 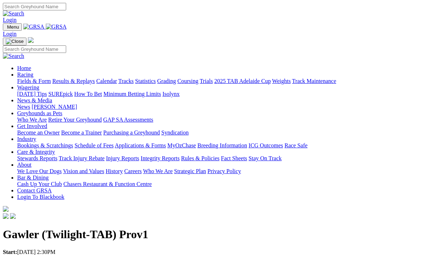 What do you see at coordinates (234, 158) in the screenshot?
I see `a: Fact Sheets` at bounding box center [234, 158].